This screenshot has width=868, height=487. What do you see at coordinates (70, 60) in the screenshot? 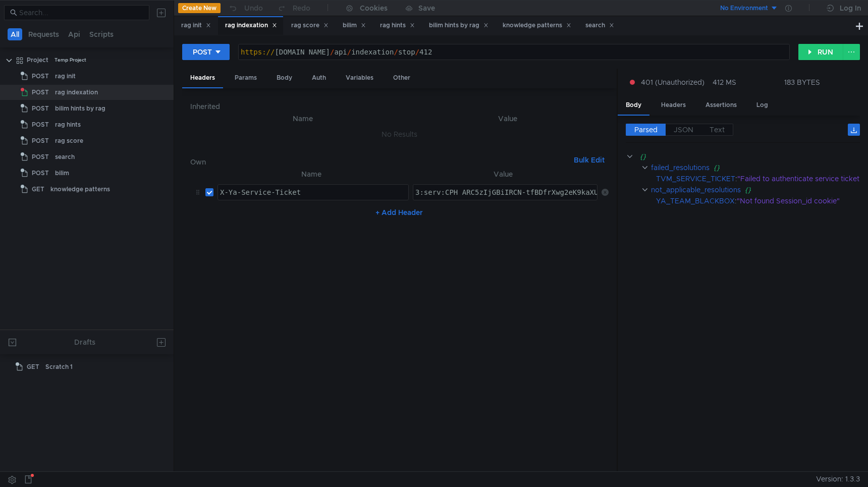
I see `div: Temp Project` at bounding box center [70, 60].